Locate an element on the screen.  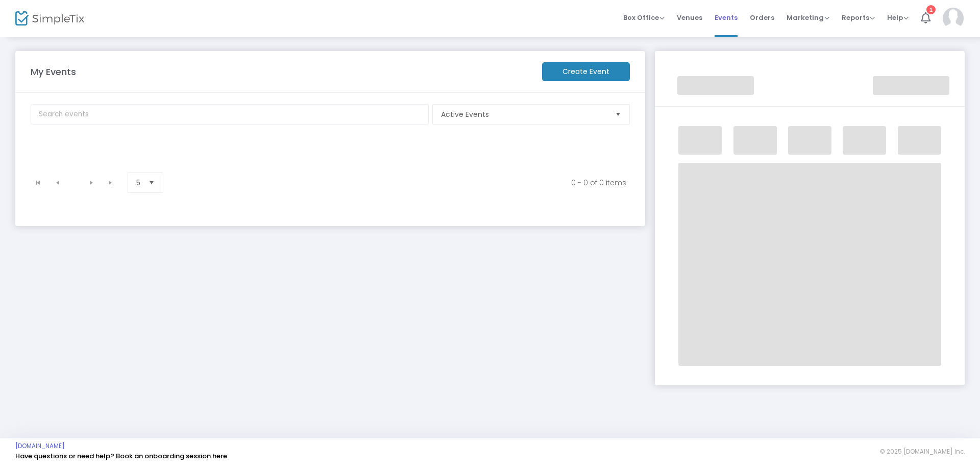
m-panel-title: My Events is located at coordinates (281, 72).